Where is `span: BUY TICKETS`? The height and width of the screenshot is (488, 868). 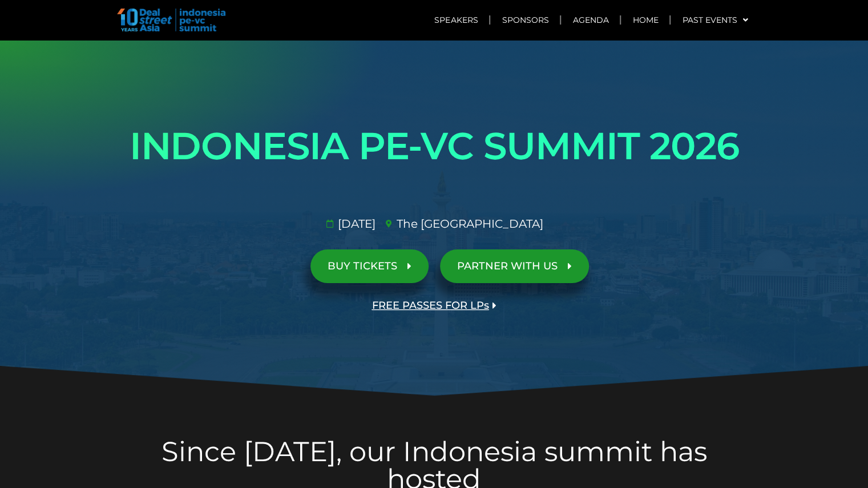
span: BUY TICKETS is located at coordinates (363, 266).